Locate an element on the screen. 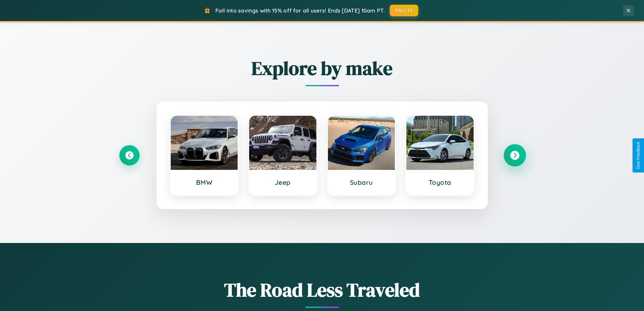 This screenshot has height=311, width=644. h3: Toyota is located at coordinates (440, 182).